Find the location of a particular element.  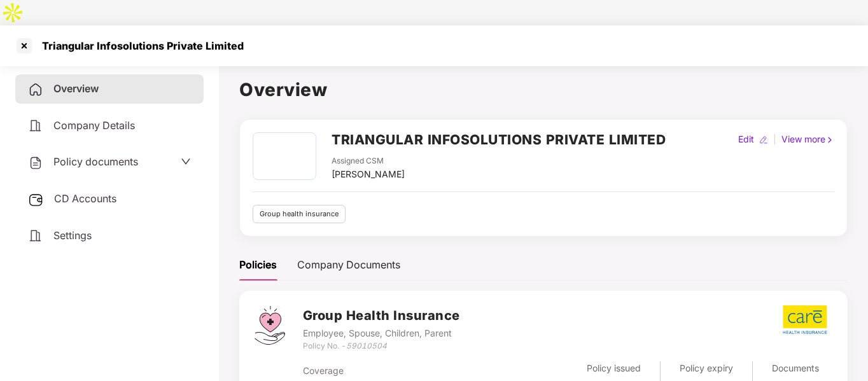

h3: Group Health Insurance is located at coordinates (381, 316).